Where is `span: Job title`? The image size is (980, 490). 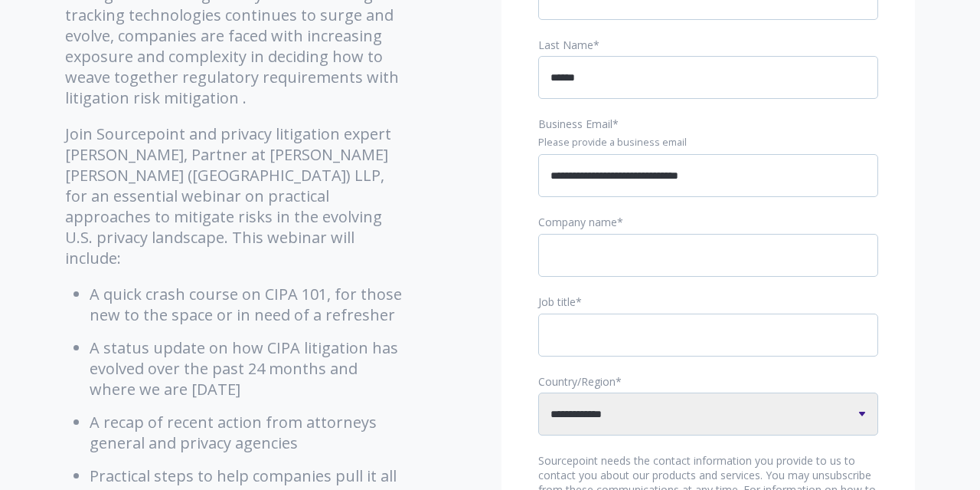 span: Job title is located at coordinates (557, 301).